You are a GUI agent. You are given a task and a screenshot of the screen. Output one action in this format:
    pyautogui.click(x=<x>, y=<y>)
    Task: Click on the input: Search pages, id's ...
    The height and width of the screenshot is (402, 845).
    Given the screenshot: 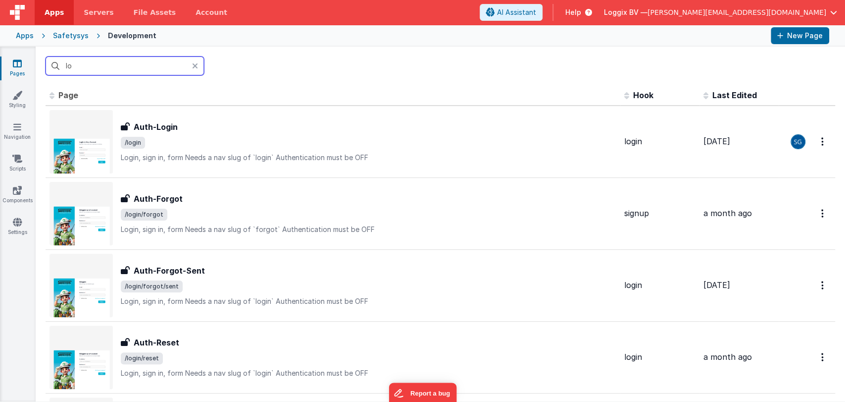 What is the action you would take?
    pyautogui.click(x=125, y=66)
    